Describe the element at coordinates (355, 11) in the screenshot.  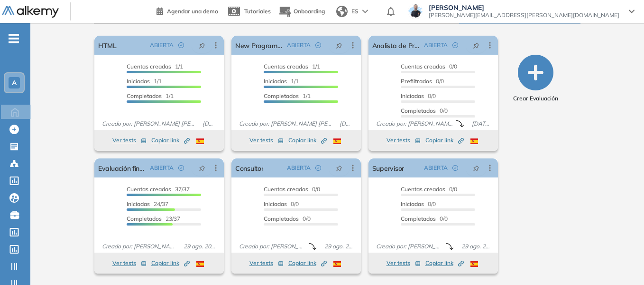
I see `span: ES` at that location.